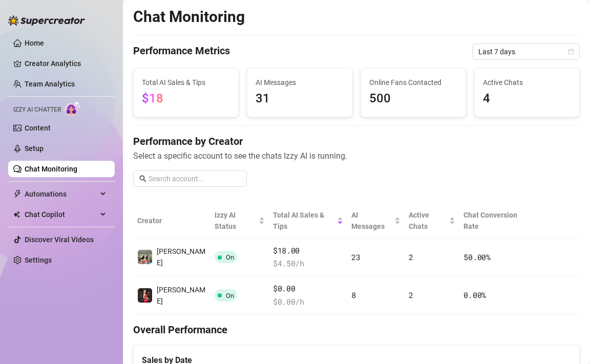 The height and width of the screenshot is (364, 590). I want to click on a: Home, so click(34, 43).